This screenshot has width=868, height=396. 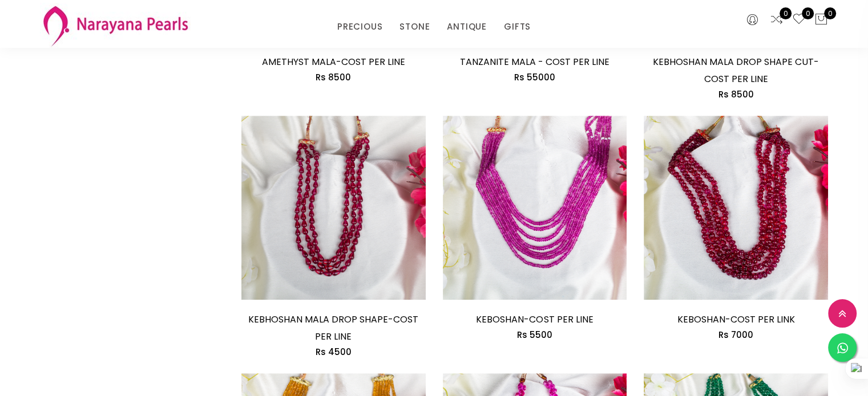 What do you see at coordinates (535, 62) in the screenshot?
I see `a: TANZANITE MALA - COST PER LINE` at bounding box center [535, 62].